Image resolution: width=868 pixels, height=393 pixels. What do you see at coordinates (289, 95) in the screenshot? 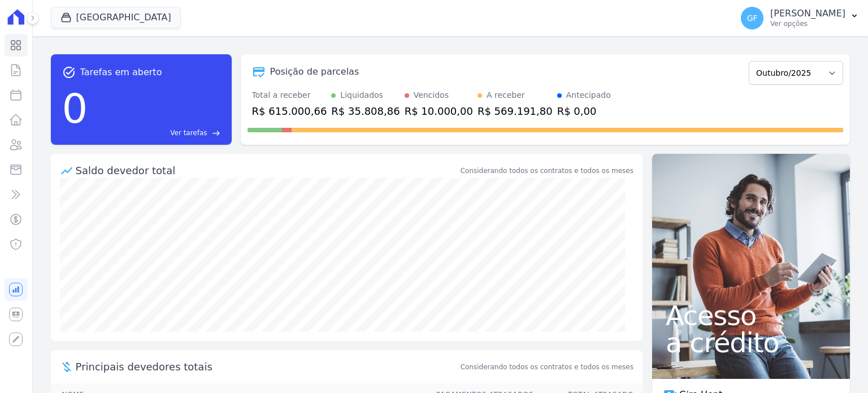
I see `div: Total a receber` at bounding box center [289, 95].